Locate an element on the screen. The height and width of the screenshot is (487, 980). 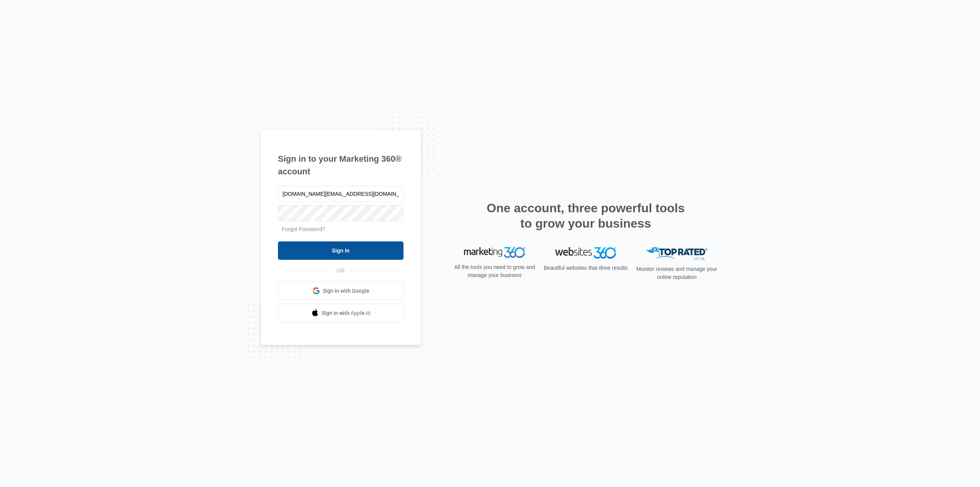
h1: Sign in to your Marketing 360® account is located at coordinates (341, 165).